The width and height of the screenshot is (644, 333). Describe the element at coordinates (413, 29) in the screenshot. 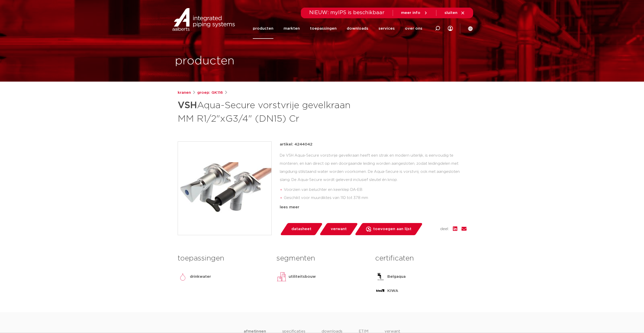

I see `a: over ons` at that location.